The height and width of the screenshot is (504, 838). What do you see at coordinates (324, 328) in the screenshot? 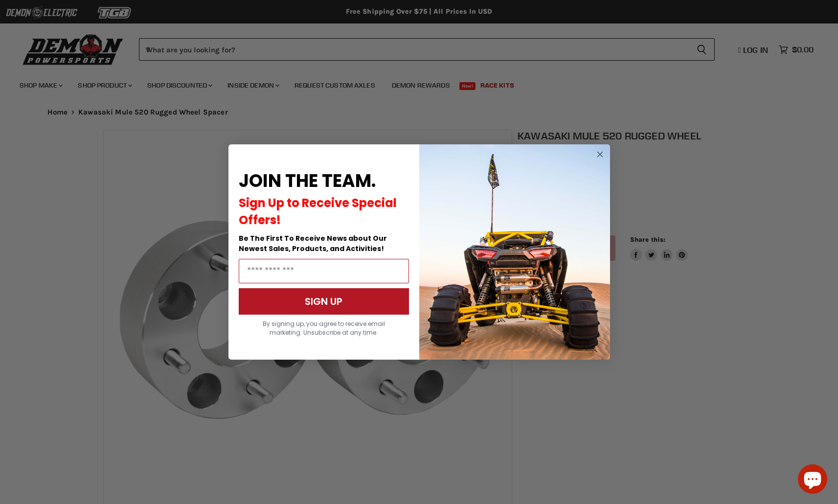
I see `span: By signing up, you agree to receive email marketing. Unsubscribe at any time.` at bounding box center [324, 328].